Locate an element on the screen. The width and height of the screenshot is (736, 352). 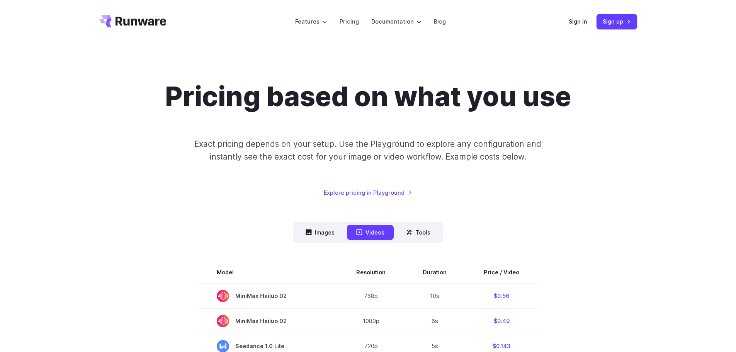
td: 1080p is located at coordinates (371, 321).